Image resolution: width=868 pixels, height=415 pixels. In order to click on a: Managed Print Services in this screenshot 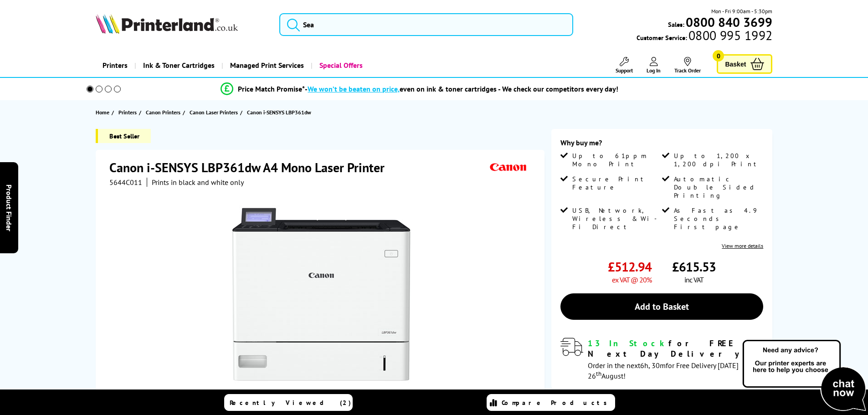, I will do `click(266, 65)`.